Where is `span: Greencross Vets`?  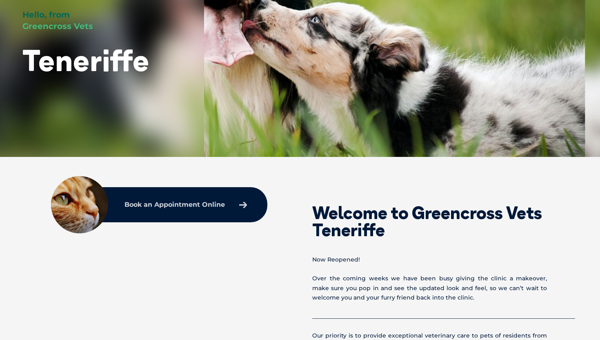
span: Greencross Vets is located at coordinates (58, 26).